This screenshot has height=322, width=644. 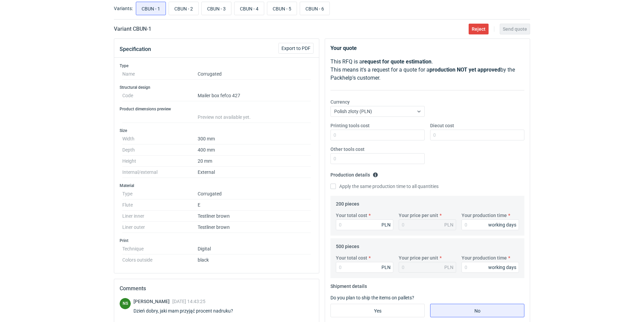 I want to click on p: This RFQ is a . This means it's a request for a quote for a by the Packhelp's customer., so click(x=427, y=70).